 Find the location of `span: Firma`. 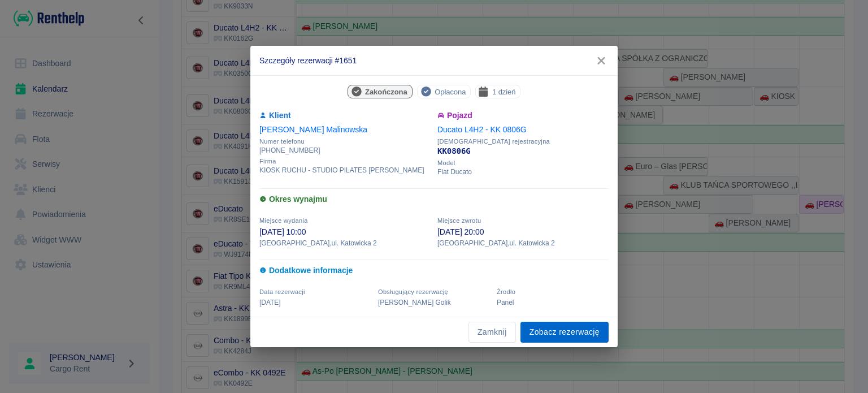

span: Firma is located at coordinates (345, 161).